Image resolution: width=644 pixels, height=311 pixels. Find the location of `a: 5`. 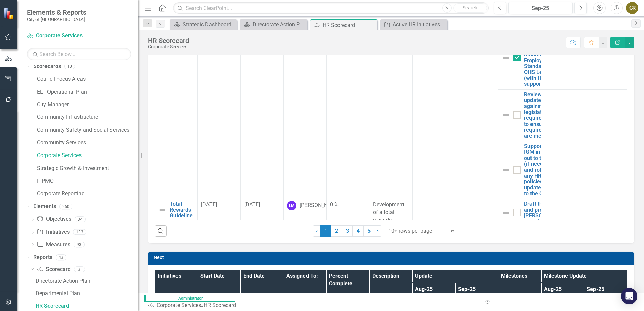

a: 5 is located at coordinates (369, 231).